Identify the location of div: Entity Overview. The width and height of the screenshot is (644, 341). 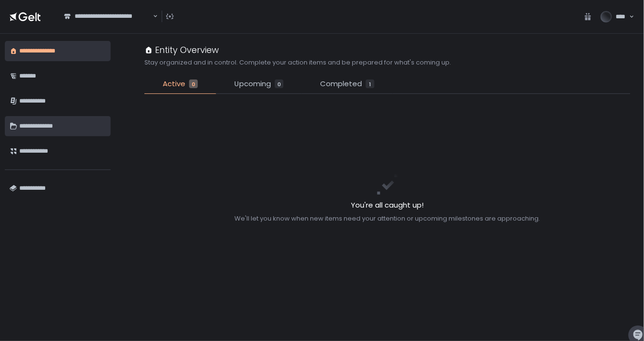
(182, 50).